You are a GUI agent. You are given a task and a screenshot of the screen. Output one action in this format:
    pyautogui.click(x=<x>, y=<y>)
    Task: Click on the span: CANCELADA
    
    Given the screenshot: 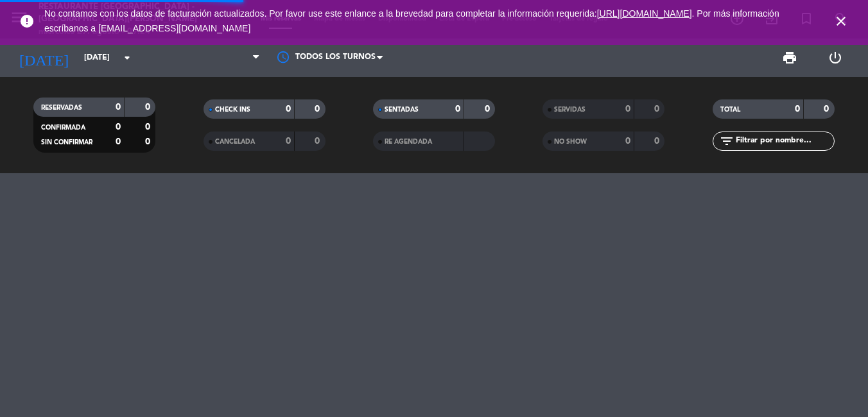 What is the action you would take?
    pyautogui.click(x=235, y=142)
    